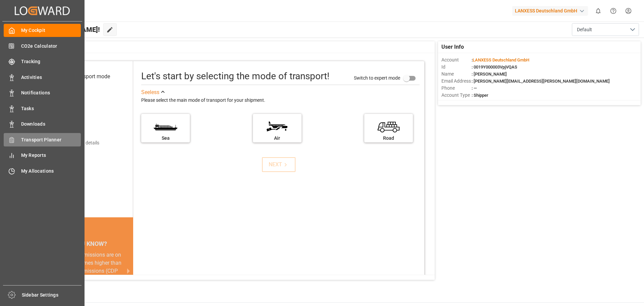 Image resolution: width=644 pixels, height=306 pixels. I want to click on span: My Allocations, so click(51, 171).